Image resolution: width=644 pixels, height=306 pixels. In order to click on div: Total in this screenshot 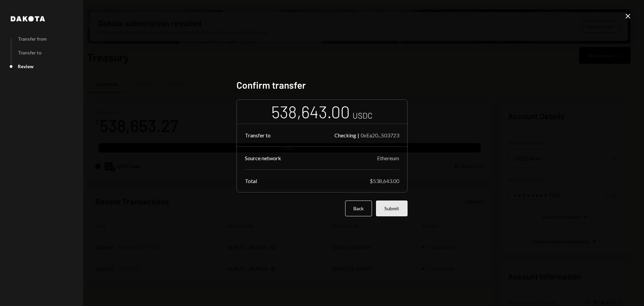, I will do `click(251, 181)`.